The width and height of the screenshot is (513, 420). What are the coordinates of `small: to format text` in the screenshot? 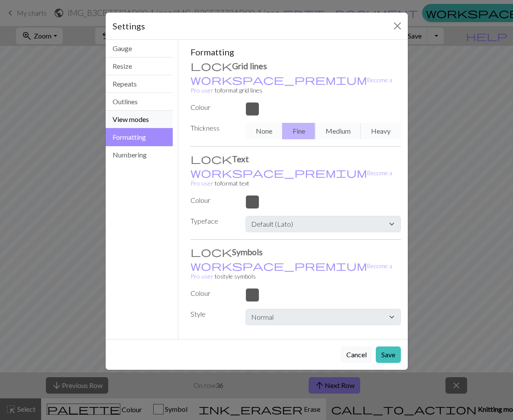 It's located at (291, 177).